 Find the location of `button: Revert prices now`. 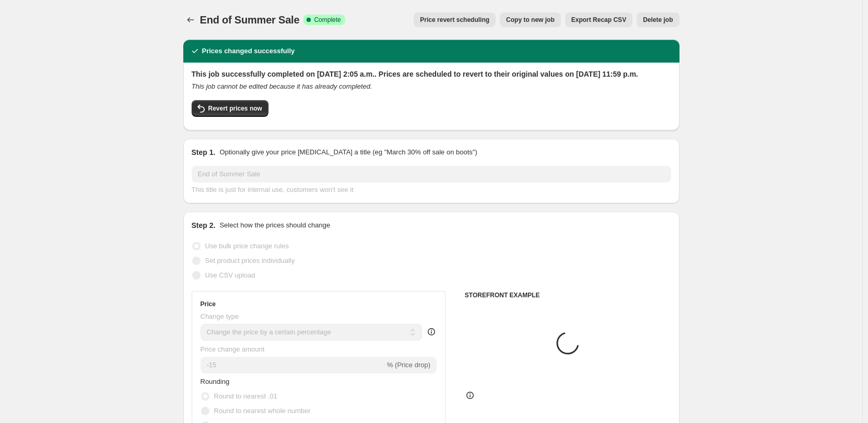

button: Revert prices now is located at coordinates (230, 108).